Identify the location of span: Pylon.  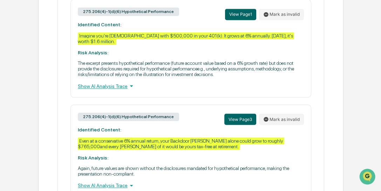
(77, 121).